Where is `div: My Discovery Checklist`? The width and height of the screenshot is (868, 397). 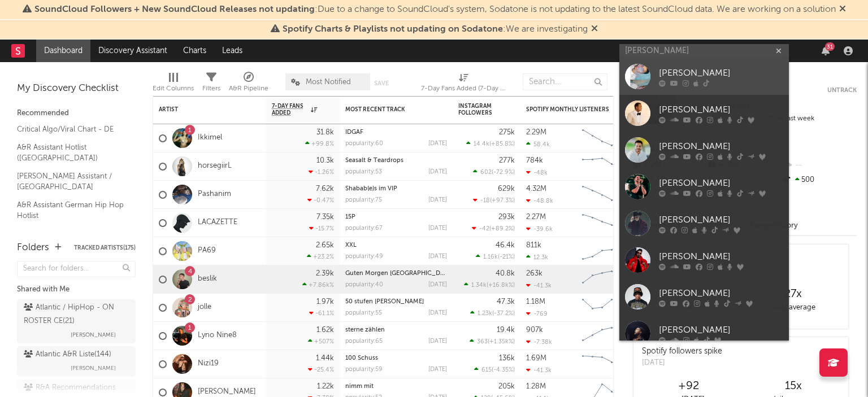
div: My Discovery Checklist is located at coordinates (76, 89).